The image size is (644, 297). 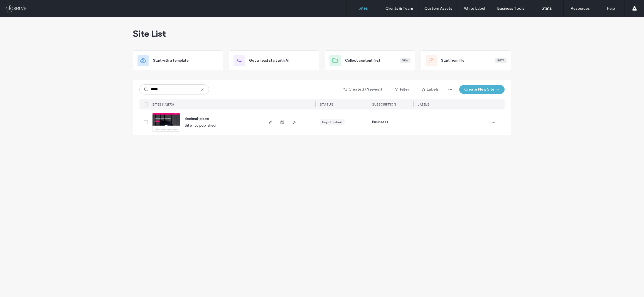 I want to click on label: Clients & Team, so click(x=399, y=8).